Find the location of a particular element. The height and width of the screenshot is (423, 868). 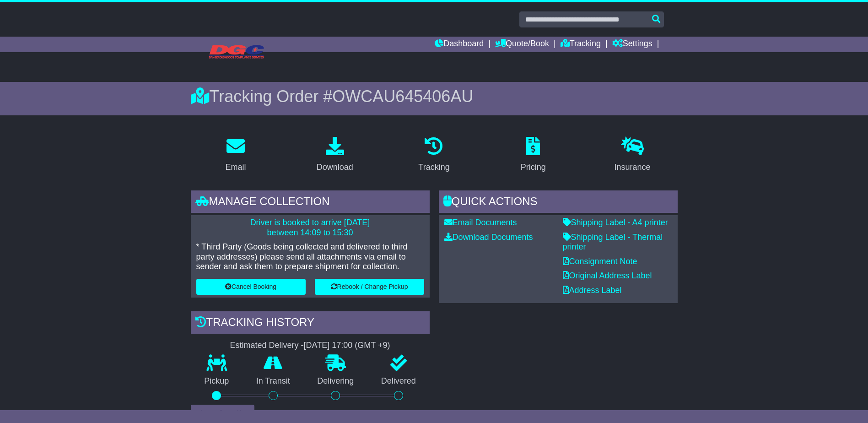

a: Quote/Book is located at coordinates (522, 44).